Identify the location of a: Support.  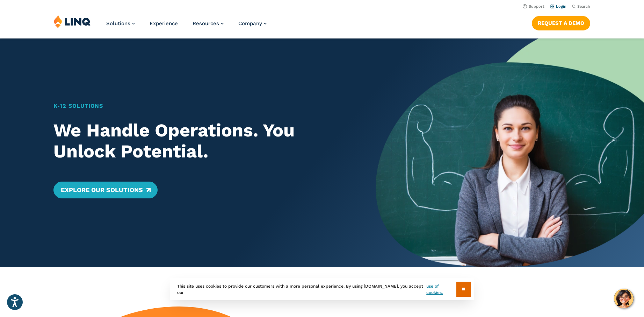
(534, 6).